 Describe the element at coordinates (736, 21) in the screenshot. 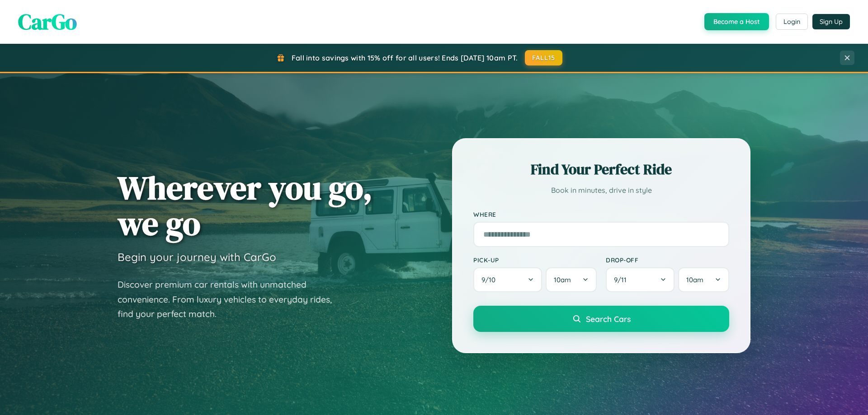

I see `button: Become a Host` at that location.